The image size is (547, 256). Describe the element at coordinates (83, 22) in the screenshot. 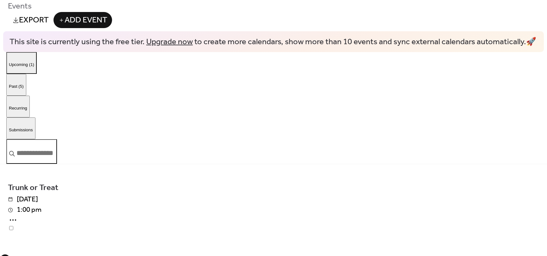

I see `a: Add Event` at that location.